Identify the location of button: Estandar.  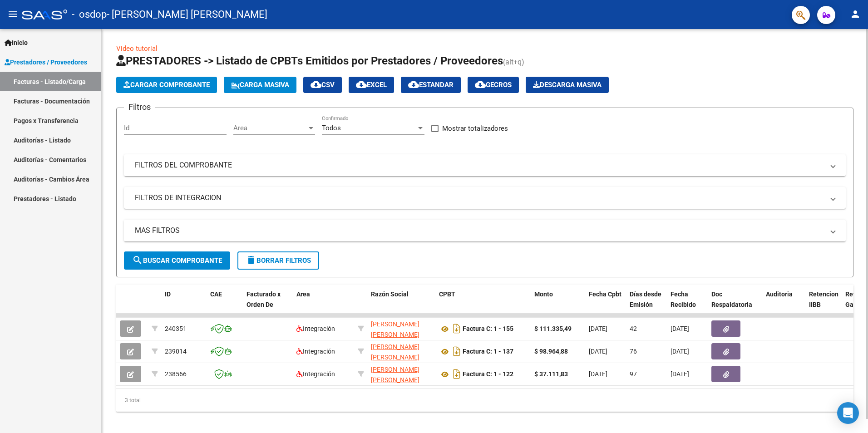
(431, 85).